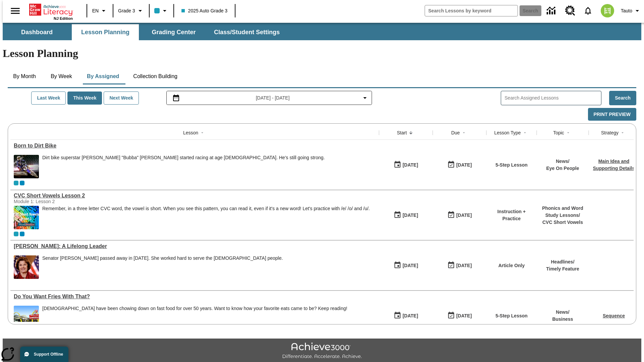 The width and height of the screenshot is (644, 362). What do you see at coordinates (610, 132) in the screenshot?
I see `div: Strategy` at bounding box center [610, 132].